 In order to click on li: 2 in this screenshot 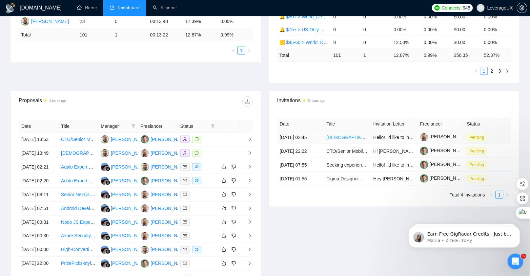, I will do `click(492, 71)`.